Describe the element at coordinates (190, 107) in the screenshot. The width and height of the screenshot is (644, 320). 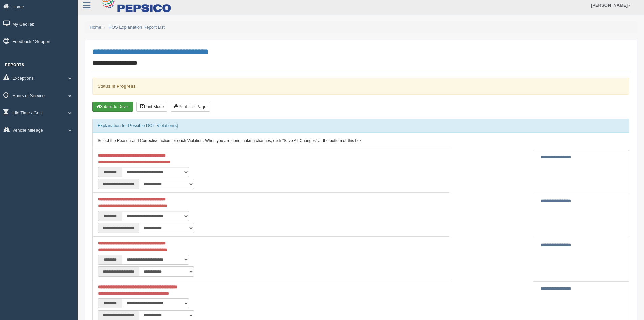
I see `button: Print This Page` at that location.